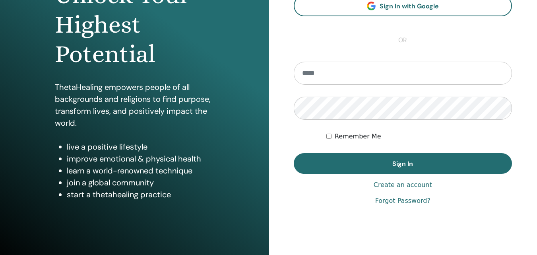 The height and width of the screenshot is (255, 537). What do you see at coordinates (403, 201) in the screenshot?
I see `a: Forgot Password?` at bounding box center [403, 201].